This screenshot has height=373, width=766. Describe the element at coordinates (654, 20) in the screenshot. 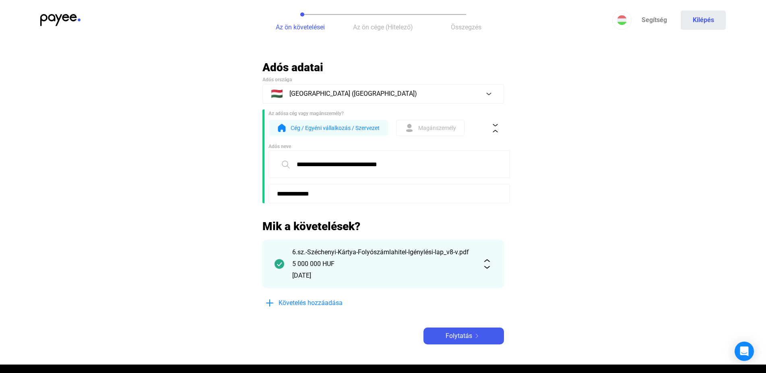

I see `a: Segítség` at that location.